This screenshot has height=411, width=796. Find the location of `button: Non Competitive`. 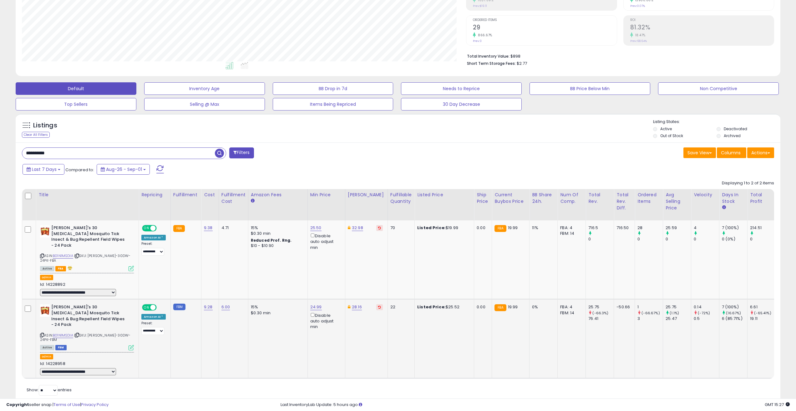

button: Non Competitive is located at coordinates (718, 88).